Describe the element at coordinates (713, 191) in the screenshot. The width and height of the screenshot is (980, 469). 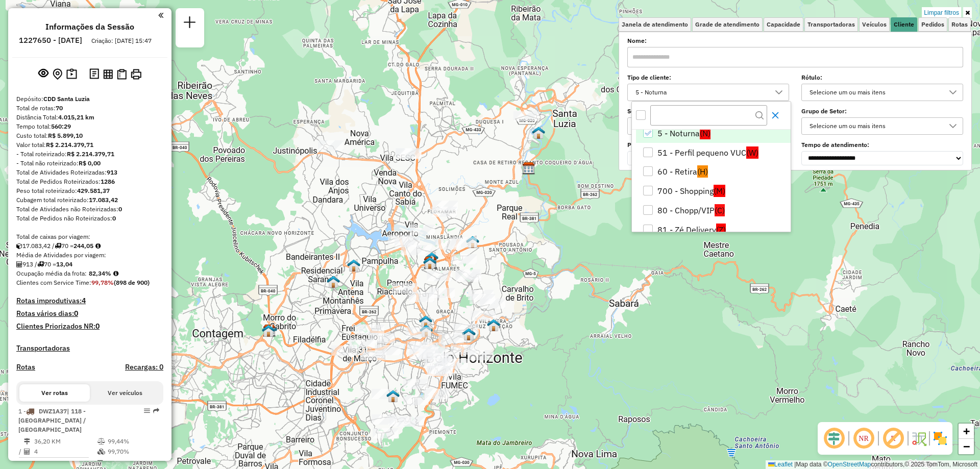
I see `li: 700 - Shopping` at that location.